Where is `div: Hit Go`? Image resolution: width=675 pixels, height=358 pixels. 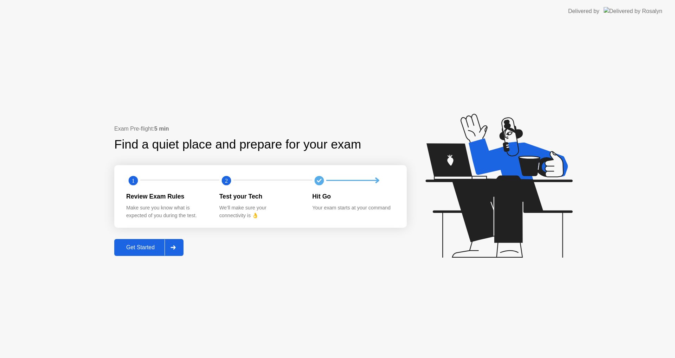 div: Hit Go is located at coordinates (353, 196).